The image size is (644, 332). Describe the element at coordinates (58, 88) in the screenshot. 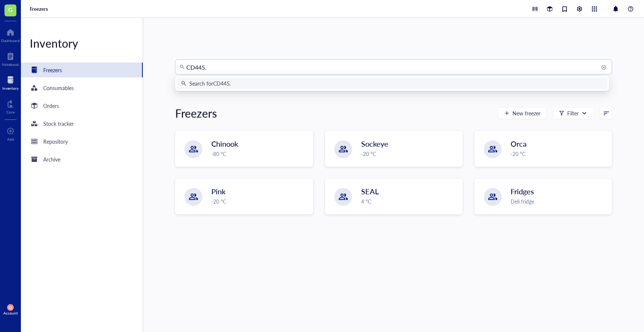

I see `div: Consumables` at that location.